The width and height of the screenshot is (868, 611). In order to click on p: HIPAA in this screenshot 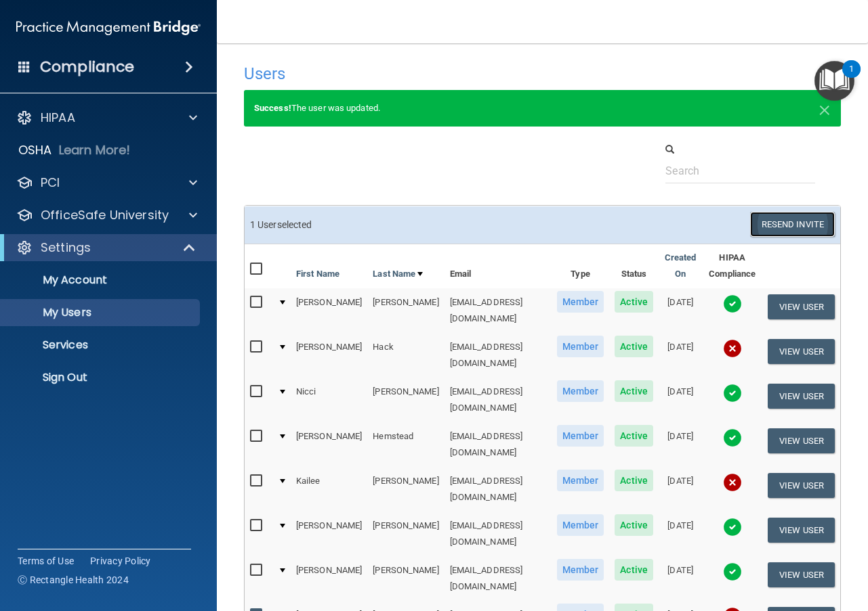, I will do `click(58, 117)`.